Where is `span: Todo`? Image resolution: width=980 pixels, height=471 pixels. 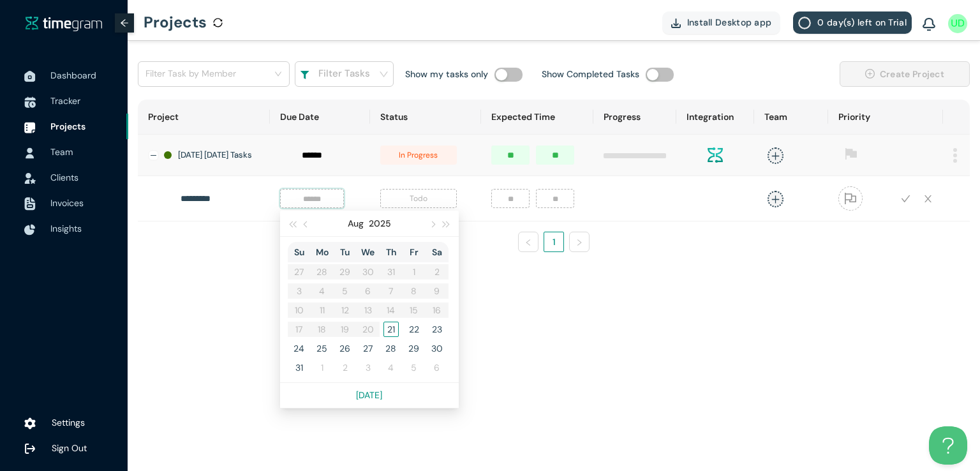 span: Todo is located at coordinates (419, 198).